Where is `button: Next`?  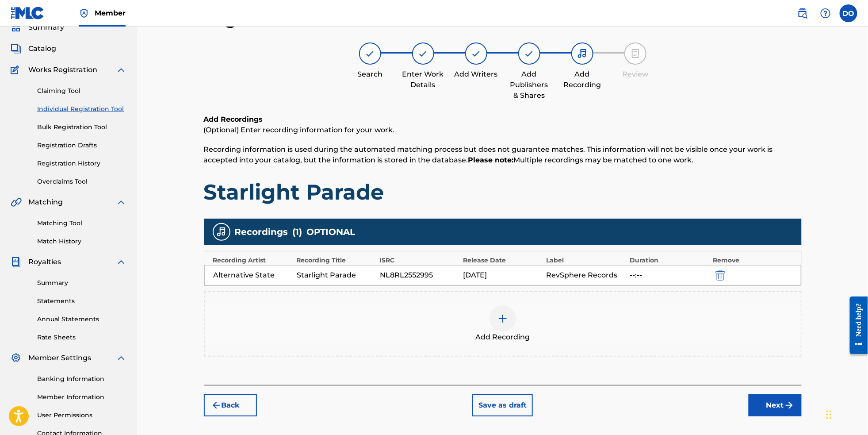 button: Next is located at coordinates (775, 405).